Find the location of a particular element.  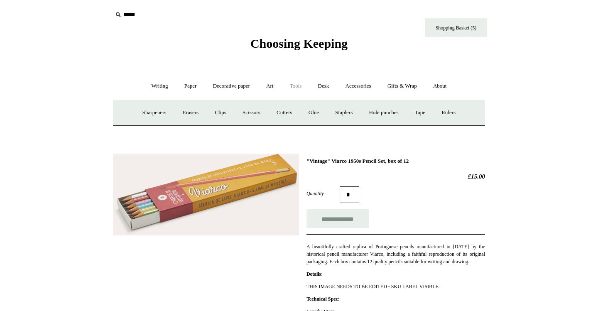

a: Desk is located at coordinates (324, 86).